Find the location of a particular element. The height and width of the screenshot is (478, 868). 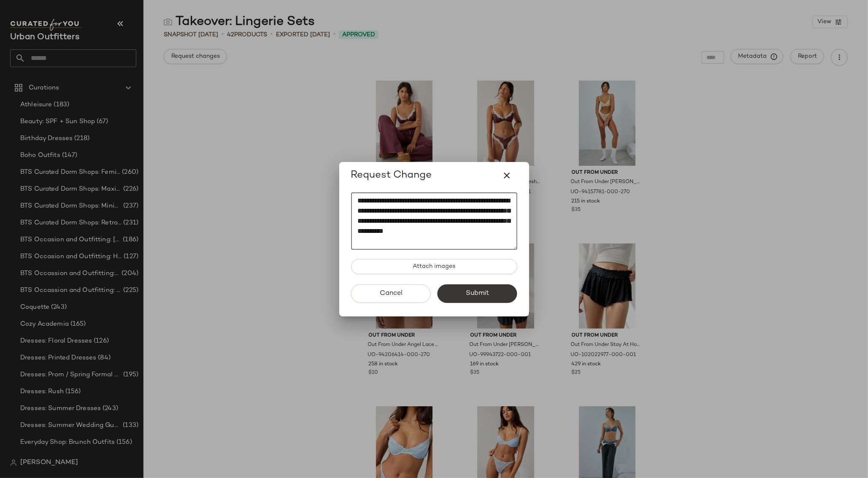

span: Attach images is located at coordinates (434, 267).